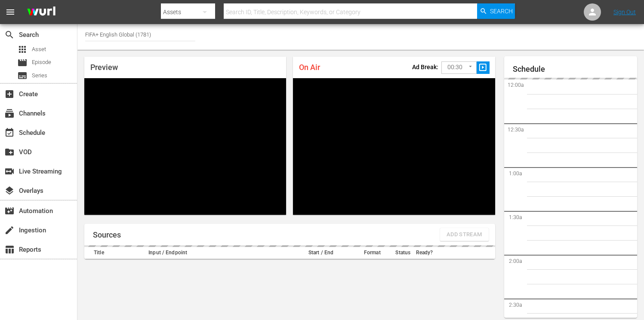 This screenshot has height=320, width=644. What do you see at coordinates (575, 69) in the screenshot?
I see `h1: Schedule` at bounding box center [575, 69].